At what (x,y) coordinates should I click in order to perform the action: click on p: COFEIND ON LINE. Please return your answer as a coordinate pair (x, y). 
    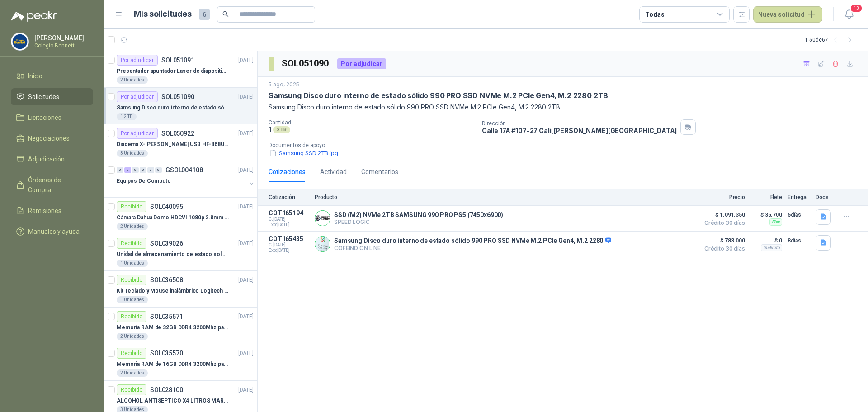
    Looking at the image, I should click on (472, 248).